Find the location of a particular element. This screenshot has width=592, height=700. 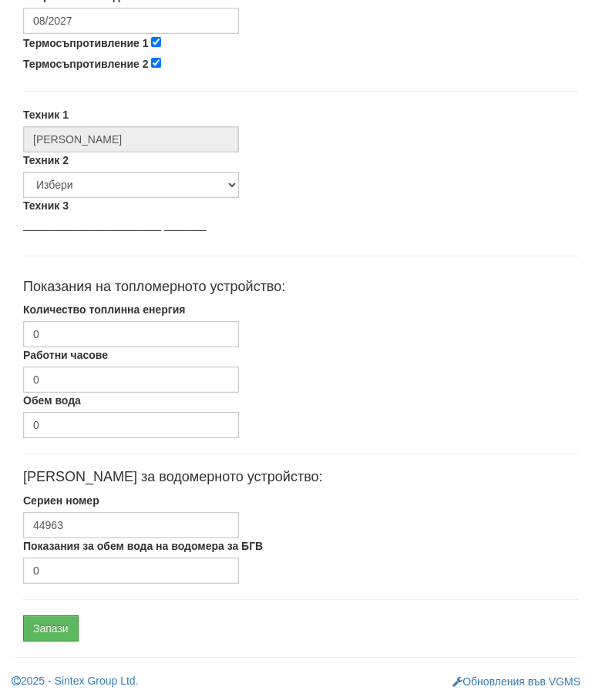

label: Техник 2 is located at coordinates (46, 160).